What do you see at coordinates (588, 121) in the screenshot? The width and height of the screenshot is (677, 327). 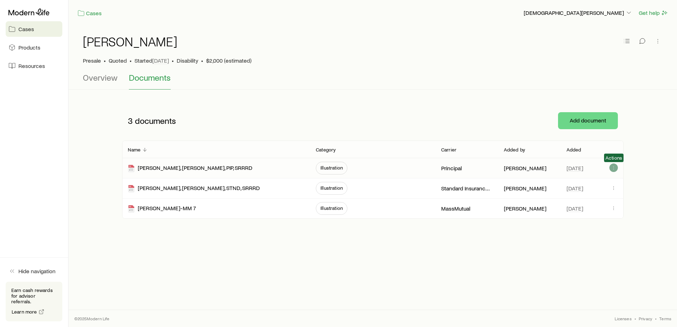 I see `button: Add document` at bounding box center [588, 121].